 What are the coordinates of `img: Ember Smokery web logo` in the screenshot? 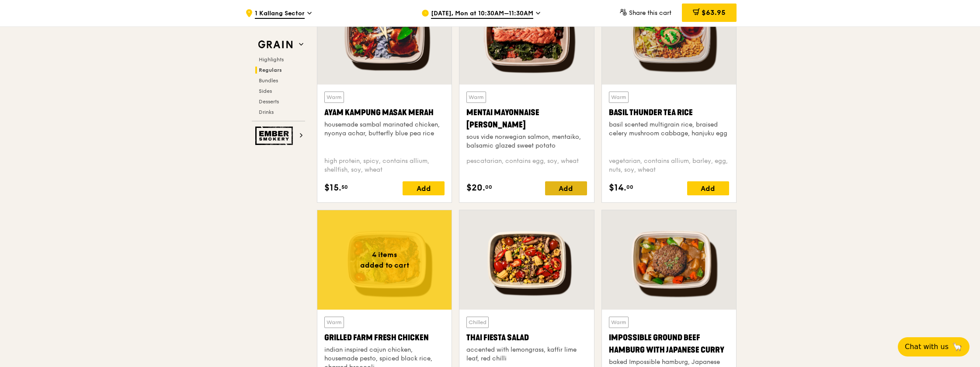 It's located at (275, 135).